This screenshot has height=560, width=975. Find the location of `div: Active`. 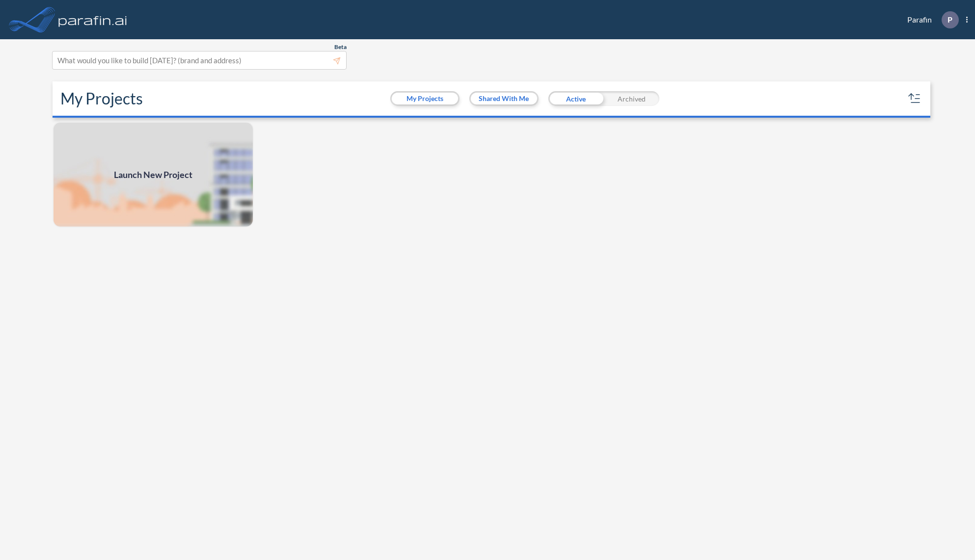

div: Active is located at coordinates (576, 98).